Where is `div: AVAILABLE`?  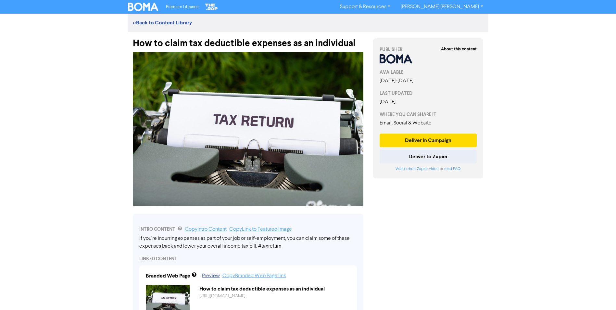
div: AVAILABLE is located at coordinates (429, 72).